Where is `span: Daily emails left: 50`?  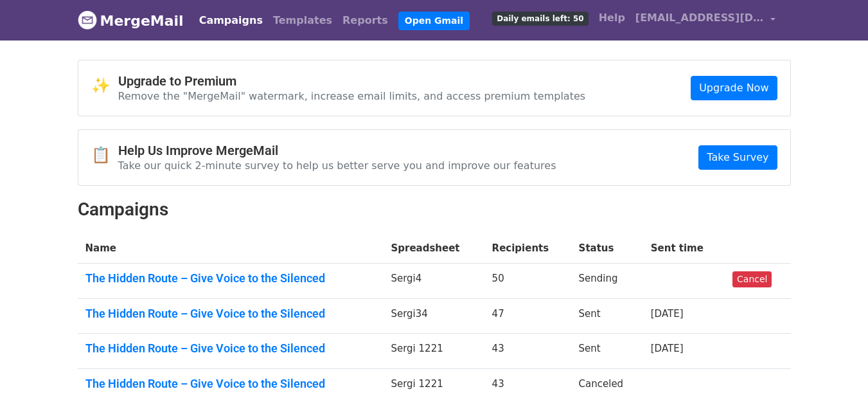 span: Daily emails left: 50 is located at coordinates (540, 19).